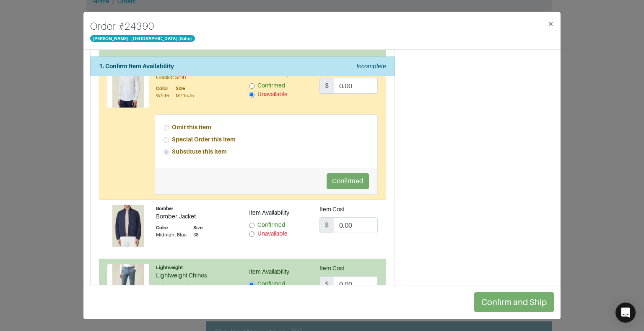  What do you see at coordinates (348, 181) in the screenshot?
I see `button: Confirmed` at bounding box center [348, 181].